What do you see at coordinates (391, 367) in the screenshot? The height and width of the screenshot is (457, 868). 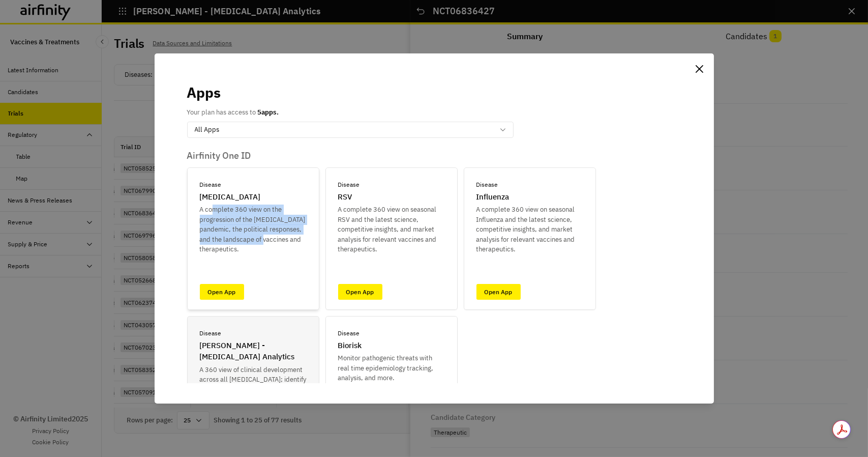 I see `p: Monitor pathogenic threats with real time epidemiology tracking, analysis, and more.` at bounding box center [391, 367].